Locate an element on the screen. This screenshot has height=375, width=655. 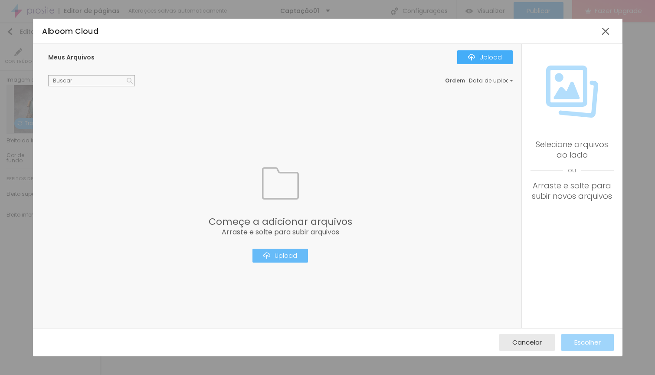
span: Escolher is located at coordinates (588, 342).